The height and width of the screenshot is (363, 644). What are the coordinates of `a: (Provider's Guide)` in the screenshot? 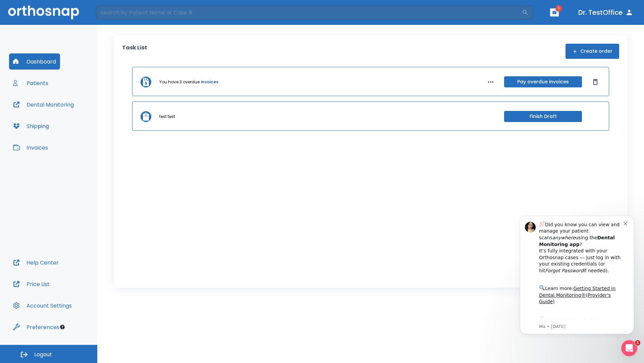 It's located at (65, 88).